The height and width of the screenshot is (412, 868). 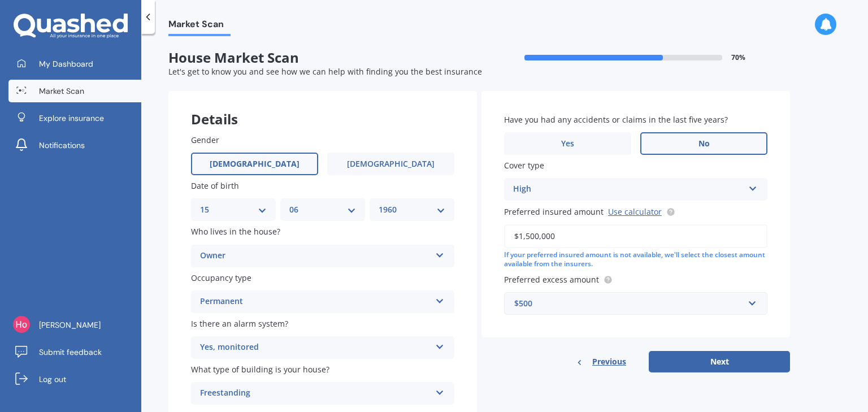 What do you see at coordinates (636, 260) in the screenshot?
I see `div: If your preferred insured amount is not available, we'll select the closest amount available from...` at bounding box center [636, 260].